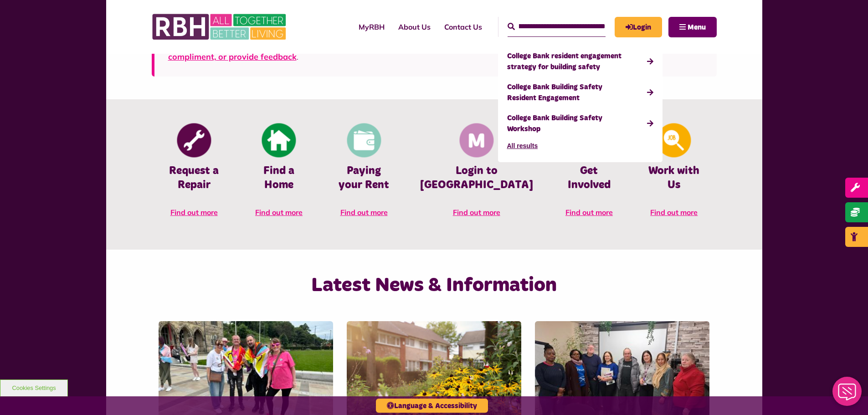 Image resolution: width=868 pixels, height=415 pixels. Describe the element at coordinates (434, 286) in the screenshot. I see `h2: Latest News & Information` at that location.